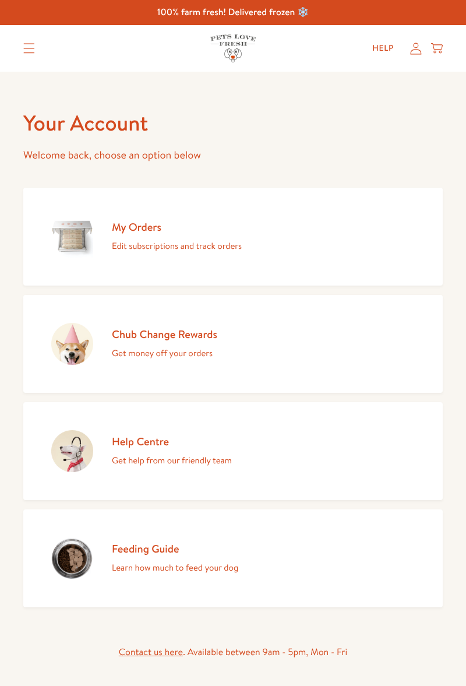 This screenshot has width=466, height=686. I want to click on a: Feeding Guide Learn how much to feed your dog, so click(233, 558).